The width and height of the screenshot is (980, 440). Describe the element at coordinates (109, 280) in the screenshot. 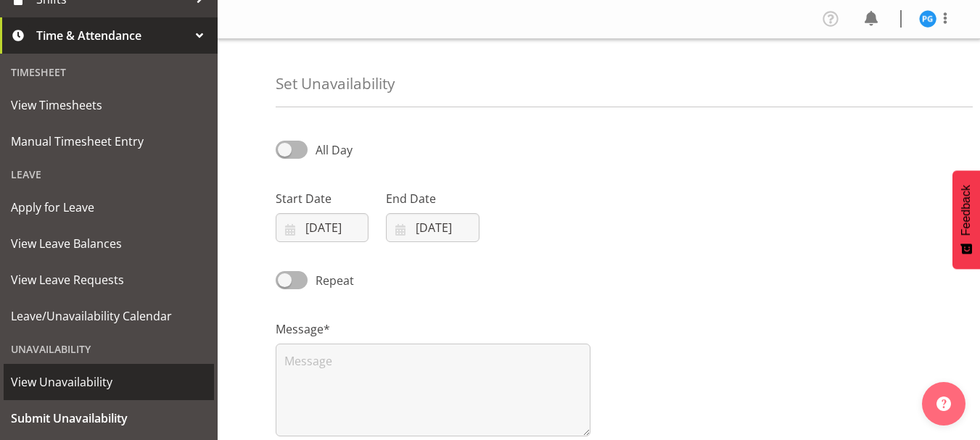

I see `span: View Leave Requests` at that location.